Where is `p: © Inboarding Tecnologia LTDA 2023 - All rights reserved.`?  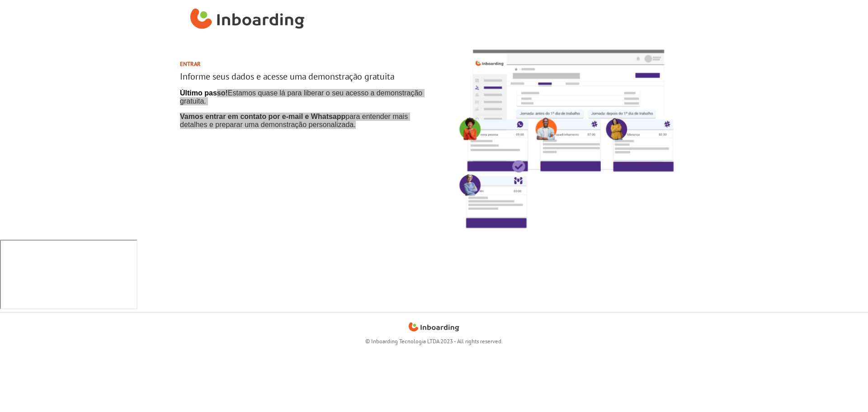
p: © Inboarding Tecnologia LTDA 2023 - All rights reserved. is located at coordinates (434, 341).